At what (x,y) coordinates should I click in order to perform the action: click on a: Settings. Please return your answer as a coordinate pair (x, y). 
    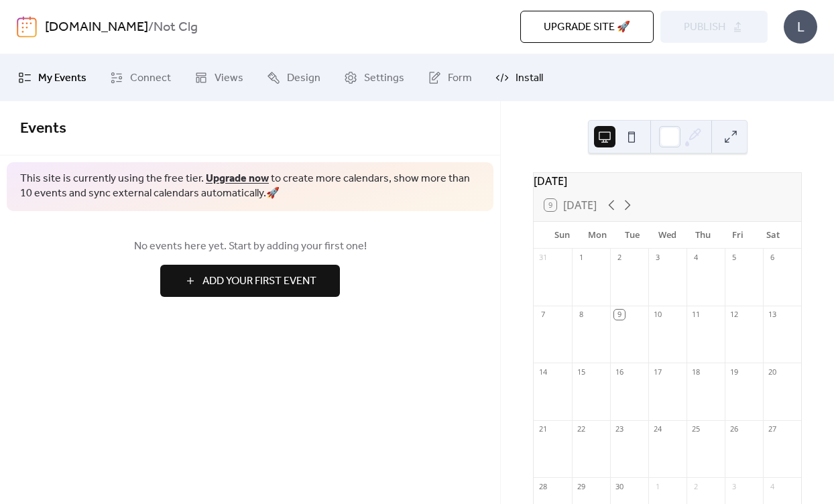
    Looking at the image, I should click on (374, 78).